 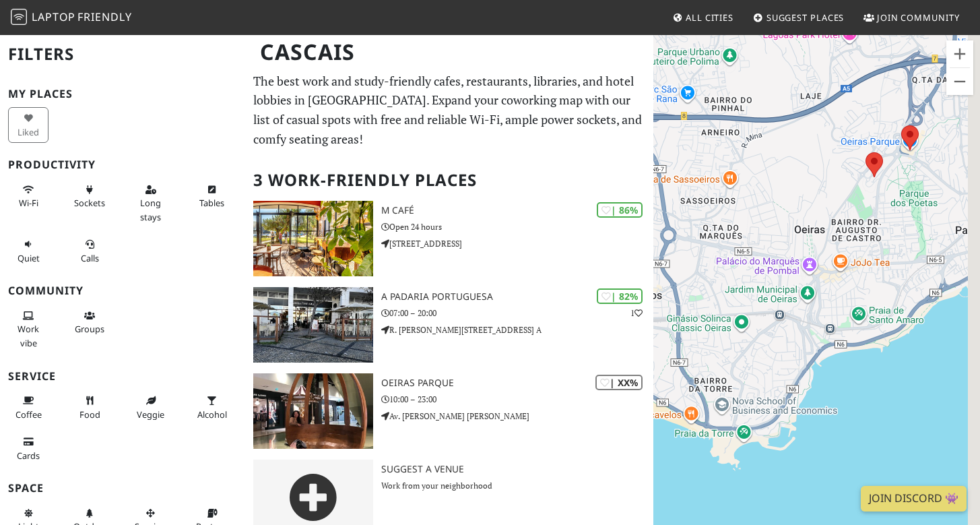 What do you see at coordinates (212, 414) in the screenshot?
I see `span: Alcohol` at bounding box center [212, 414].